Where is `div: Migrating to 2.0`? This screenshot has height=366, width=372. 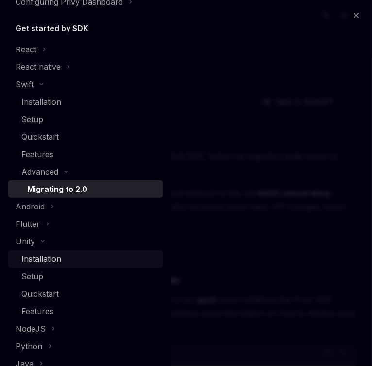
div: Migrating to 2.0 is located at coordinates (57, 189).